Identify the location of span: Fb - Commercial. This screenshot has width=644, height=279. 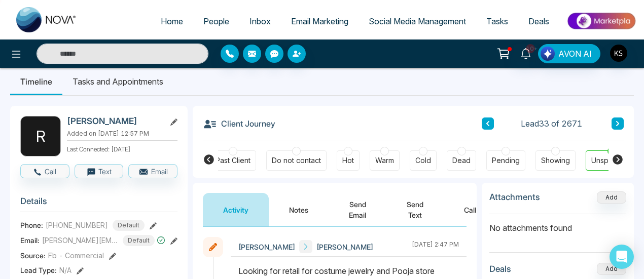
(76, 256).